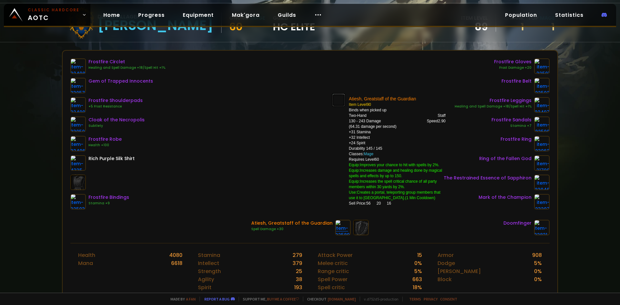 The height and width of the screenshot is (305, 620). Describe the element at coordinates (420, 121) in the screenshot. I see `th: Speed 2.90` at that location.